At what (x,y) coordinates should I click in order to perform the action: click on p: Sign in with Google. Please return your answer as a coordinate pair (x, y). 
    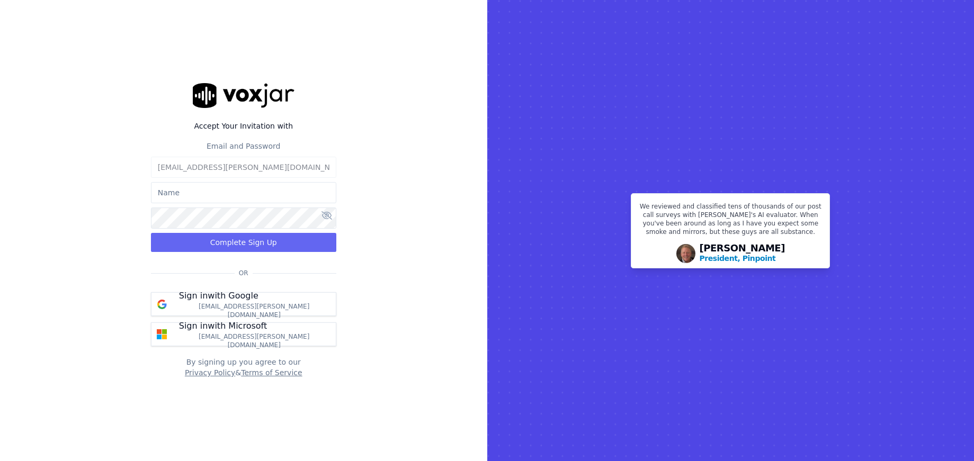
    Looking at the image, I should click on (219, 296).